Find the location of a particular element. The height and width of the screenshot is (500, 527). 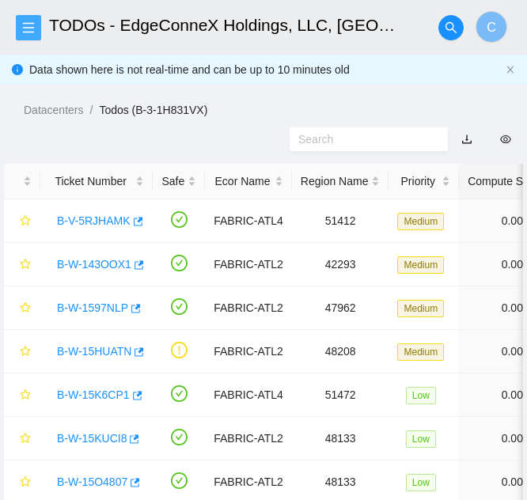

span: C is located at coordinates (491, 27).